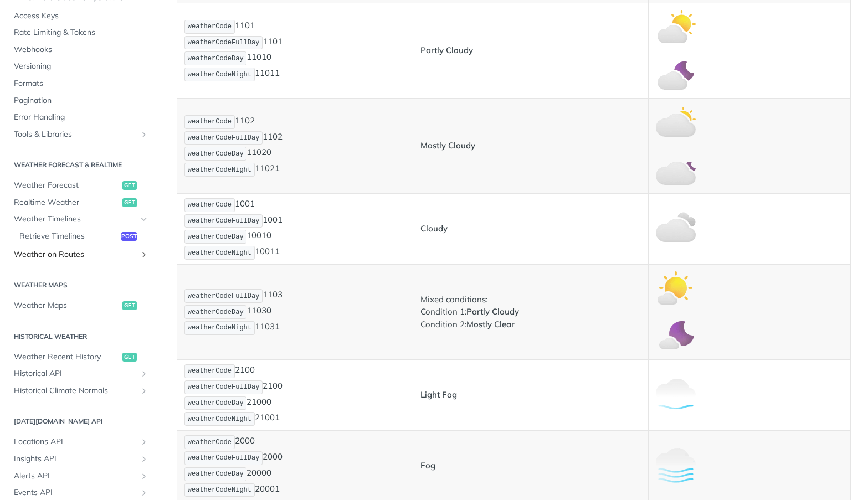 The image size is (868, 500). I want to click on p: 2000 2000 2000 2000, so click(295, 465).